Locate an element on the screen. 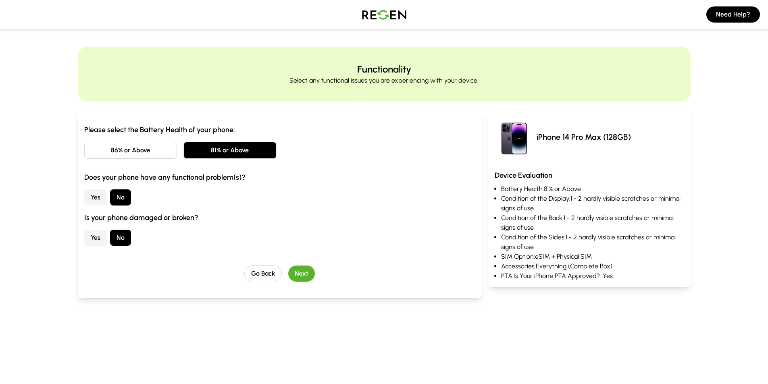 The height and width of the screenshot is (384, 768). p: iPhone 14 Pro Max (128GB) is located at coordinates (584, 137).